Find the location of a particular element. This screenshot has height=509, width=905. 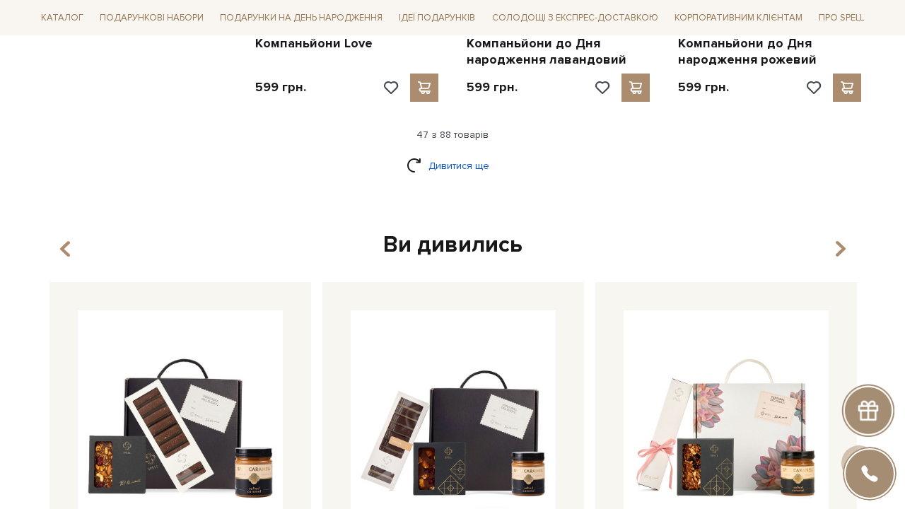

a: Сет сирних цукерок Компаньйони до Дня народження рожевий is located at coordinates (769, 43).